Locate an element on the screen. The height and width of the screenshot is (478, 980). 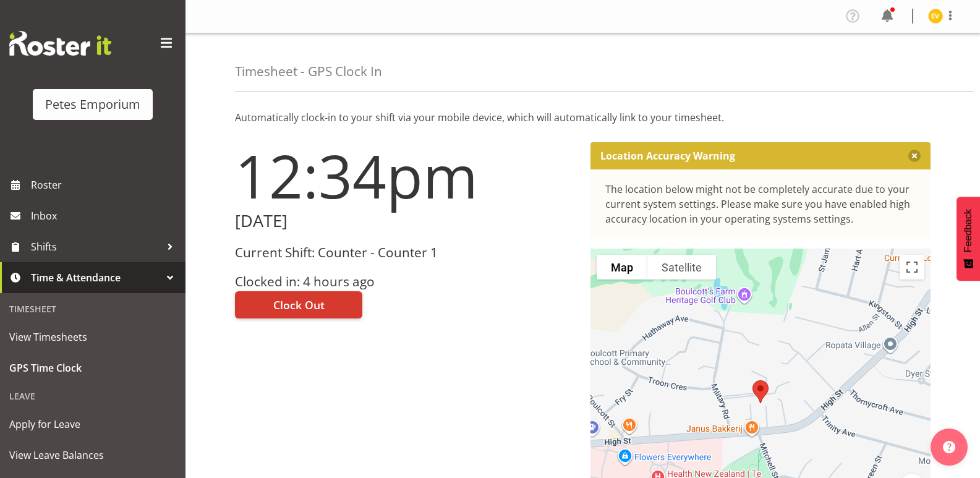
div: Leave is located at coordinates (93, 396).